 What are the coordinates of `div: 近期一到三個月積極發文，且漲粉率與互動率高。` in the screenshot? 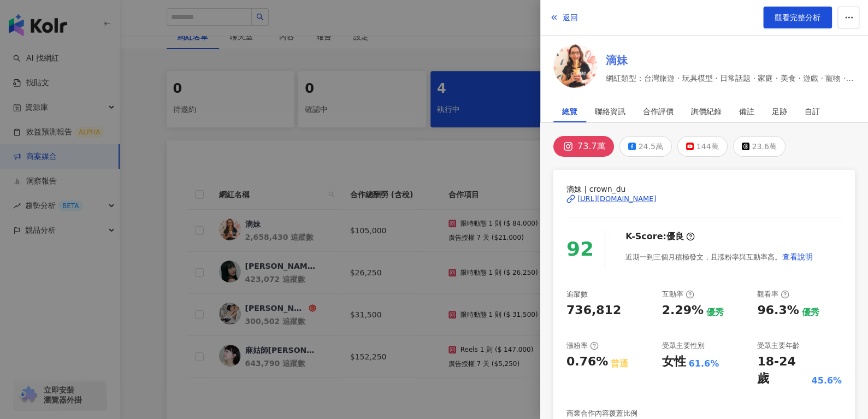 It's located at (719, 257).